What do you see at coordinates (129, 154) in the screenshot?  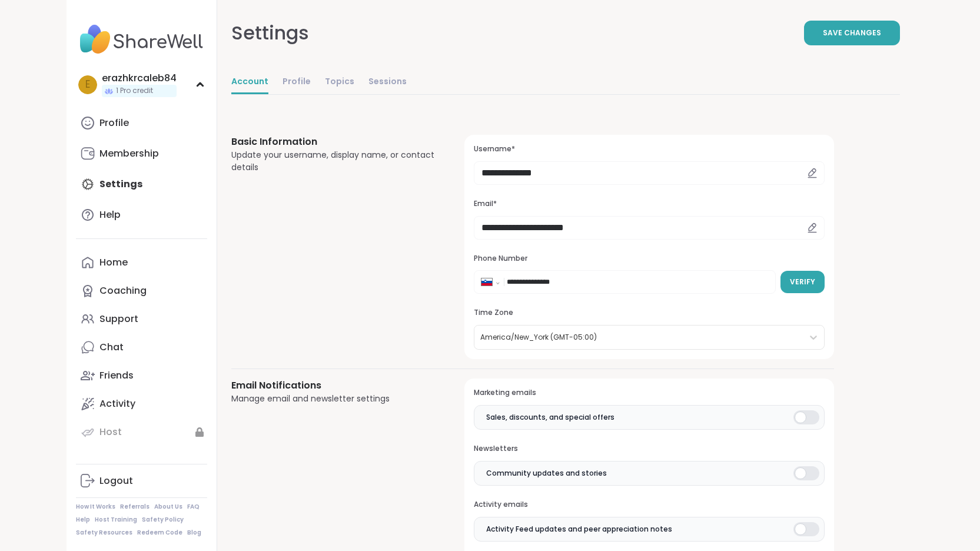 I see `div: Membership` at bounding box center [129, 154].